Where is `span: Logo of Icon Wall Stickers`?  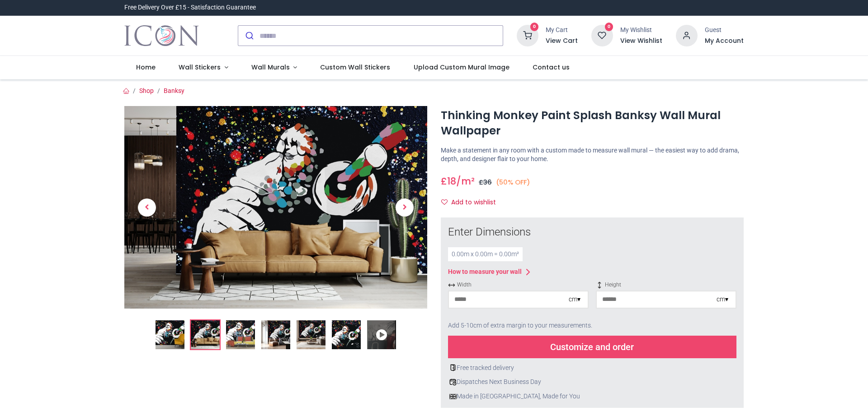 span: Logo of Icon Wall Stickers is located at coordinates (161, 36).